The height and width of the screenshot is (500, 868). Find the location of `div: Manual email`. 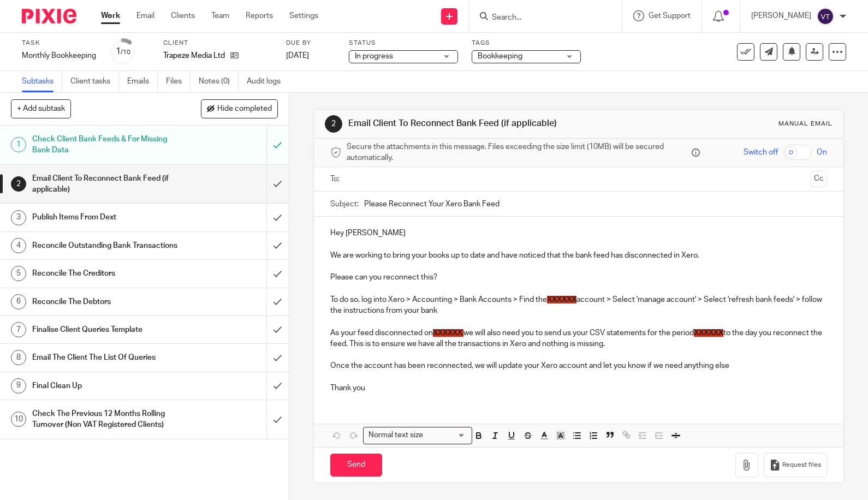

div: Manual email is located at coordinates (805, 124).